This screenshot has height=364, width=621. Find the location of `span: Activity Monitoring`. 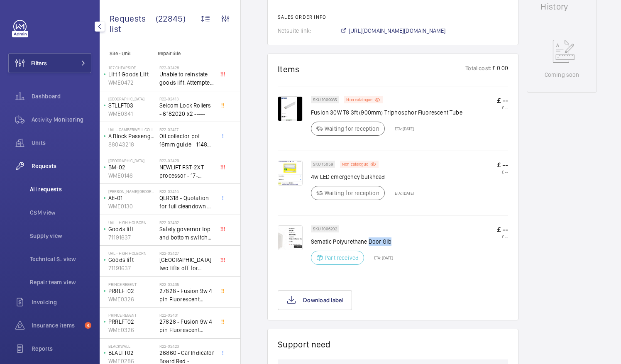

span: Activity Monitoring is located at coordinates (62, 119).